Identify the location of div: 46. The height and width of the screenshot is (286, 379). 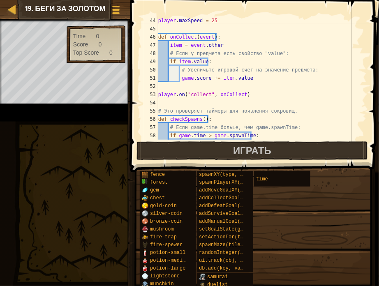
(150, 37).